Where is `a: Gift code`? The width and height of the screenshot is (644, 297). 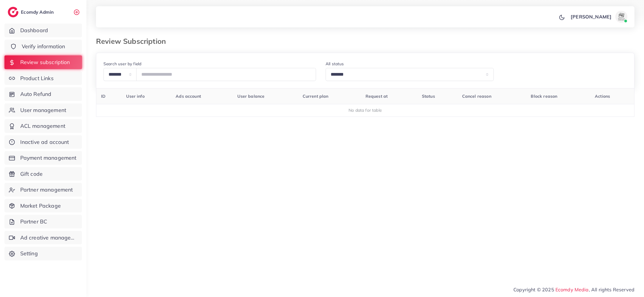
a: Gift code is located at coordinates (43, 174).